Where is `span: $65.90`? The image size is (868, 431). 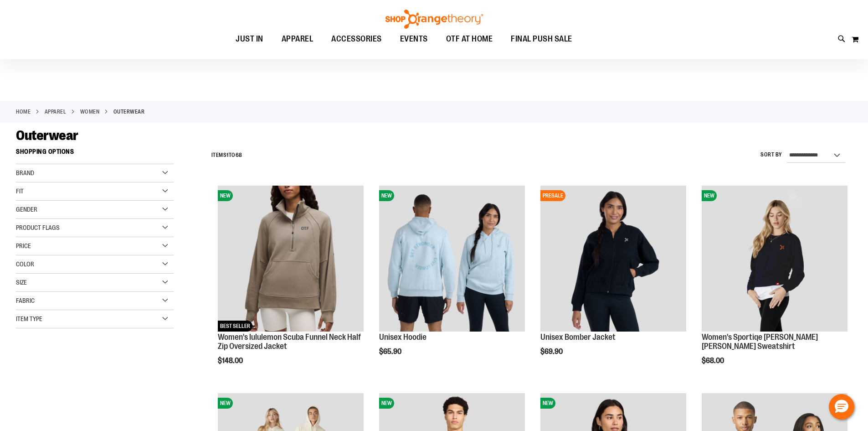
span: $65.90 is located at coordinates (391, 351).